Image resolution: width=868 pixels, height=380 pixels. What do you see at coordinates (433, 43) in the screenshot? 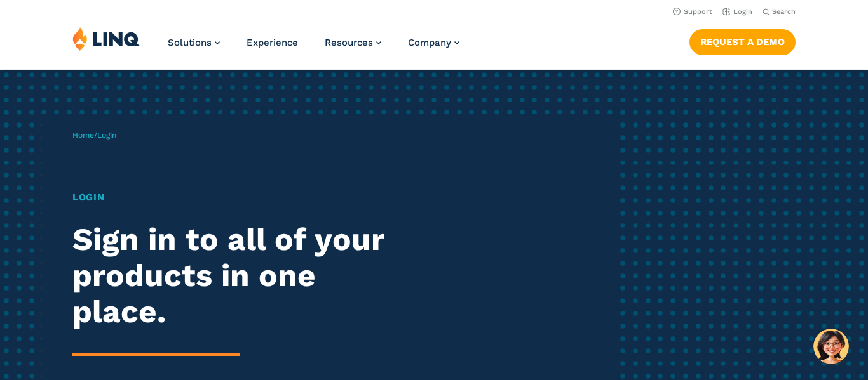
I see `a: Company` at bounding box center [433, 43].